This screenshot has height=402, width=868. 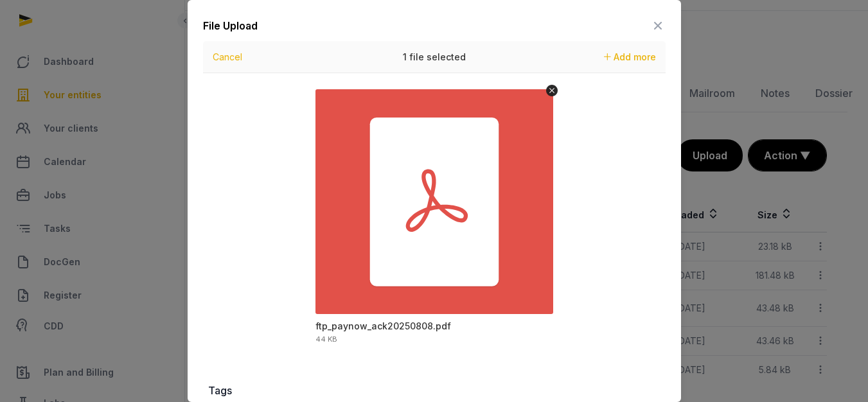 I want to click on div: Uppy Dashboard, so click(x=434, y=202).